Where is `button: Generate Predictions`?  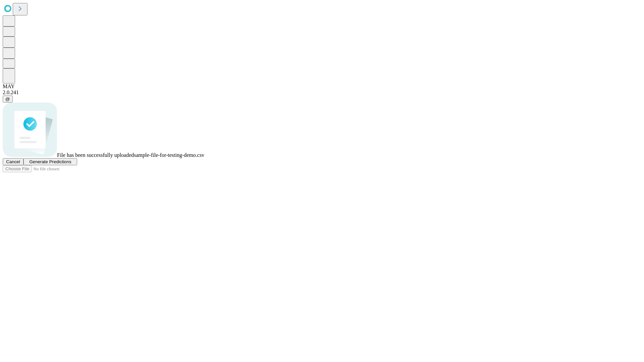 button: Generate Predictions is located at coordinates (50, 162).